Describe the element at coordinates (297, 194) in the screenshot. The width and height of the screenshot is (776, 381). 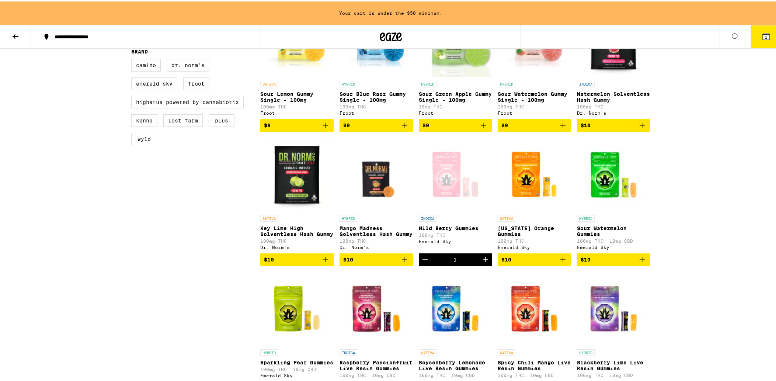
I see `a: Open page for Key Lime High Solventless Hash Gummy from Dr. Norm's` at that location.